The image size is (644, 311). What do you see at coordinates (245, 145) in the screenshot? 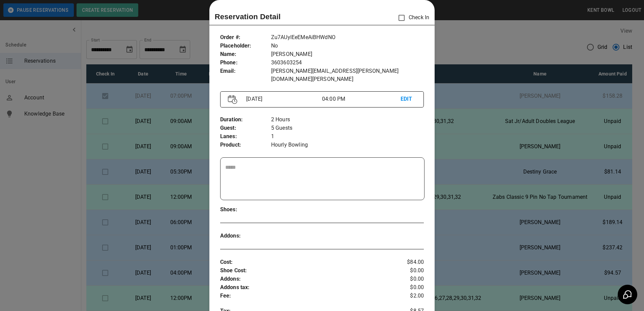
I see `p: Product :` at bounding box center [245, 145].